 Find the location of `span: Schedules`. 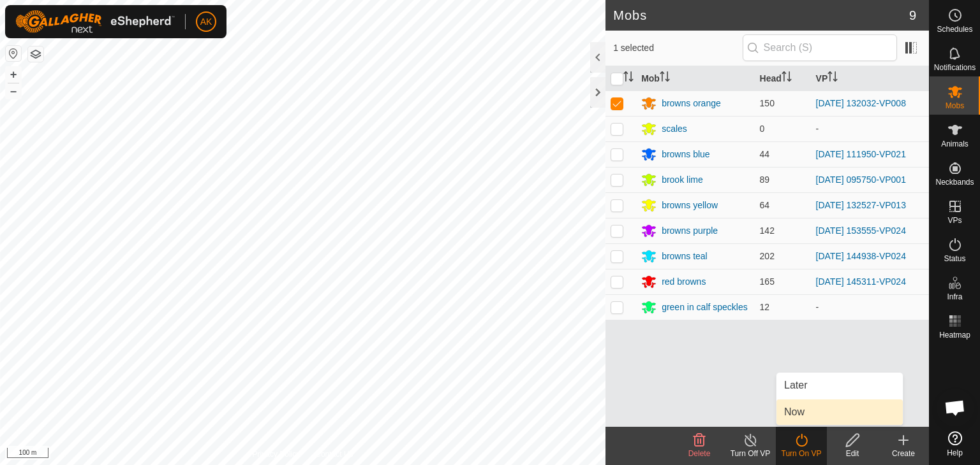

span: Schedules is located at coordinates (954, 29).